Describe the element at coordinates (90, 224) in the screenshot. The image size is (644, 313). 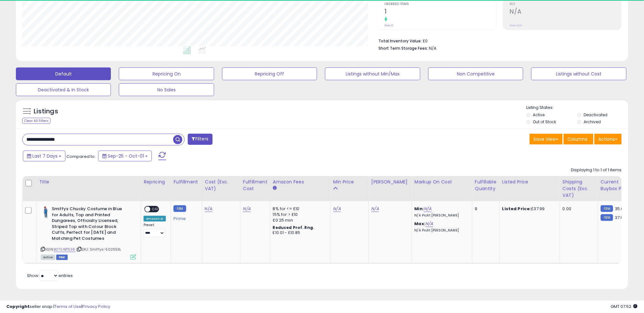
I see `b: Smiffys Chucky Costume in Blue for Adults, Top and Printed Dungarees, Officially Licensed, Stripe...` at that location.